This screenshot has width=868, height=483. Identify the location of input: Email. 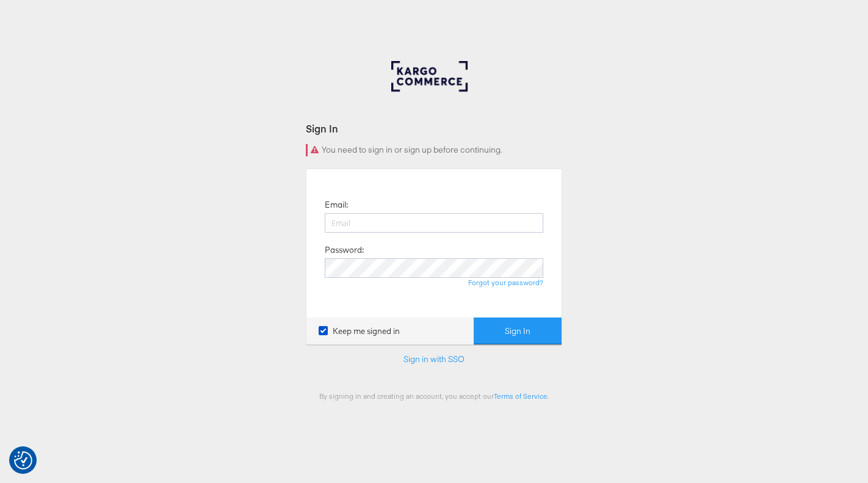
(434, 222).